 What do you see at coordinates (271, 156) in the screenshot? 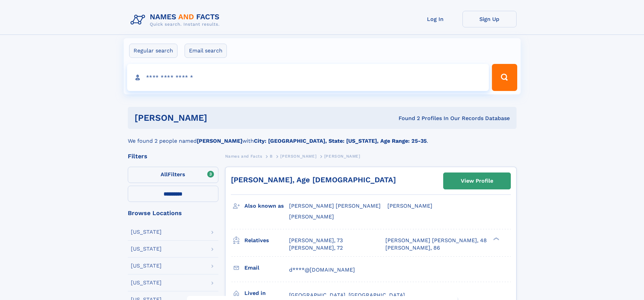
I see `a: B` at bounding box center [271, 156].